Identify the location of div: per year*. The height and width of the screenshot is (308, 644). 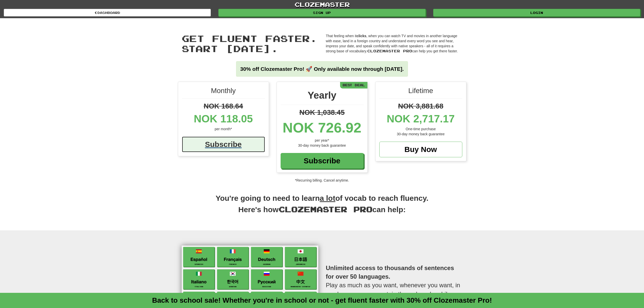
(322, 140).